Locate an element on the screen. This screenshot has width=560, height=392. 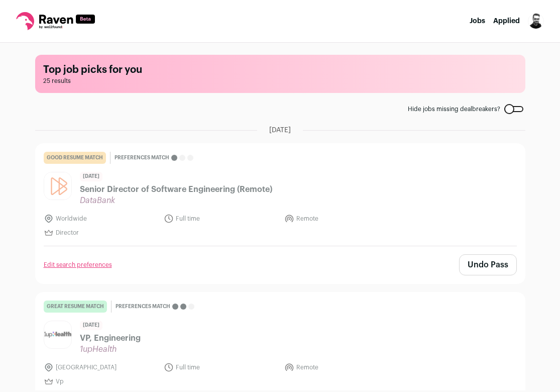
a: Edit search preferences is located at coordinates (78, 264).